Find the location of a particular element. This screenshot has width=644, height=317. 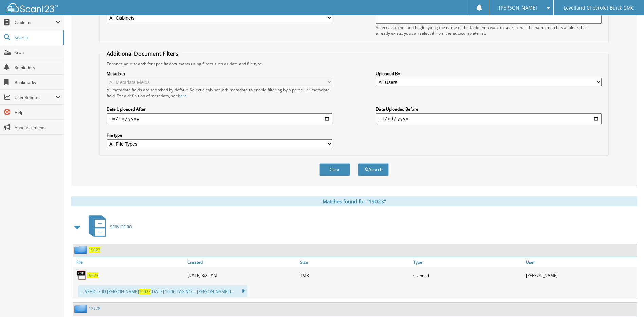

button: Clear is located at coordinates (335, 169).